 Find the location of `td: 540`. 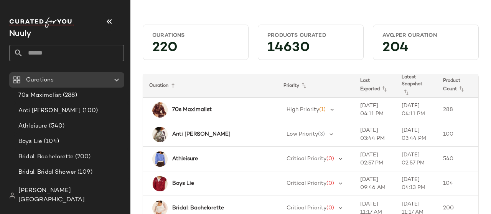

td: 540 is located at coordinates (457, 159).